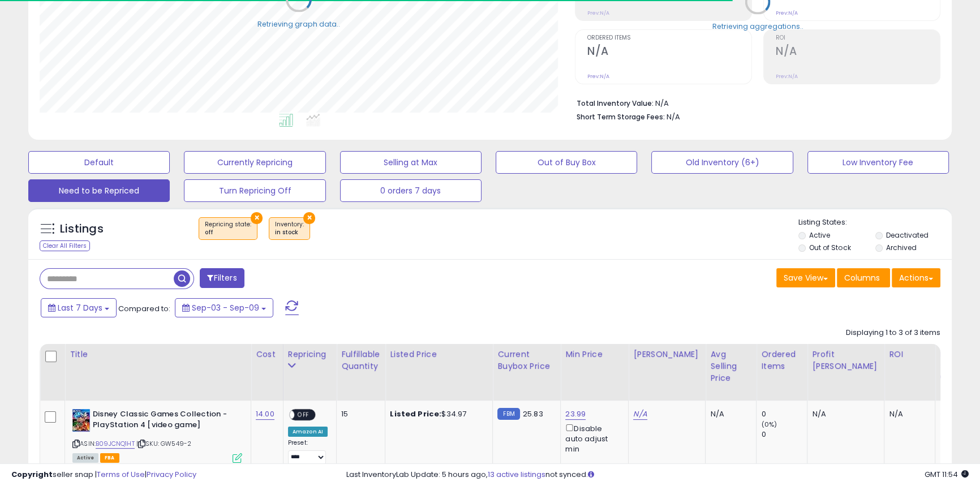 The image size is (980, 486). What do you see at coordinates (517, 474) in the screenshot?
I see `a: 13 active listings` at bounding box center [517, 474].